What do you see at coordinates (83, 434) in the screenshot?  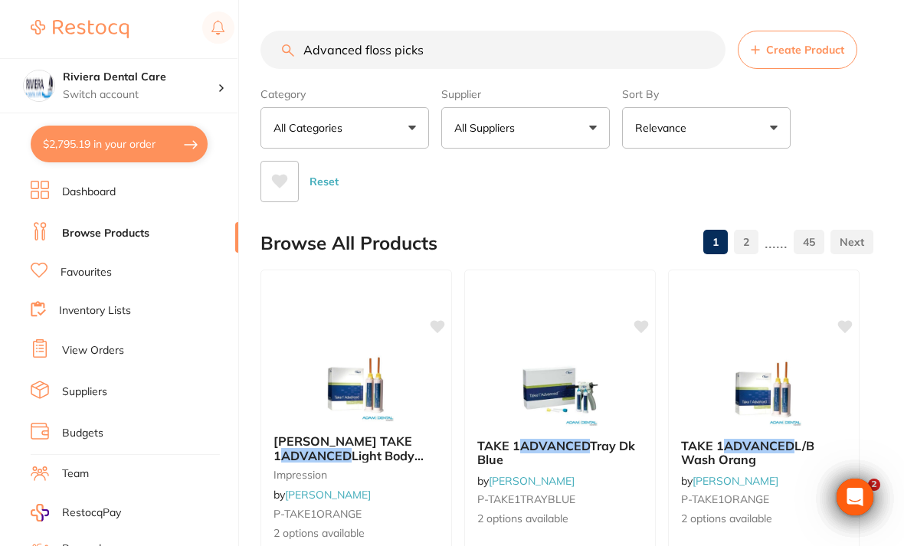 I see `a: Budgets` at bounding box center [83, 434].